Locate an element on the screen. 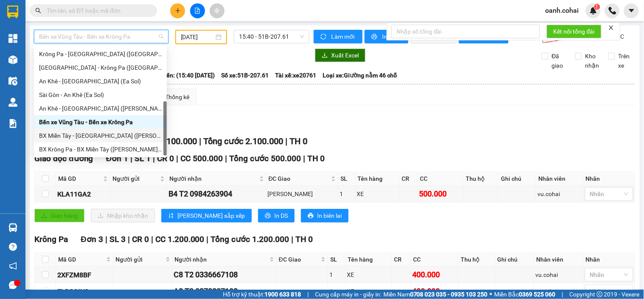 Image resolution: width=644 pixels, height=299 pixels. button: printerIn DS is located at coordinates (276, 215).